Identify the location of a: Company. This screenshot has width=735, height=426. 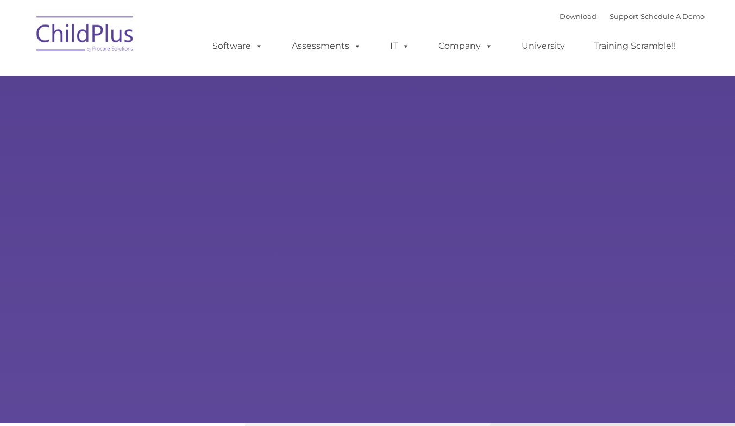
(466, 46).